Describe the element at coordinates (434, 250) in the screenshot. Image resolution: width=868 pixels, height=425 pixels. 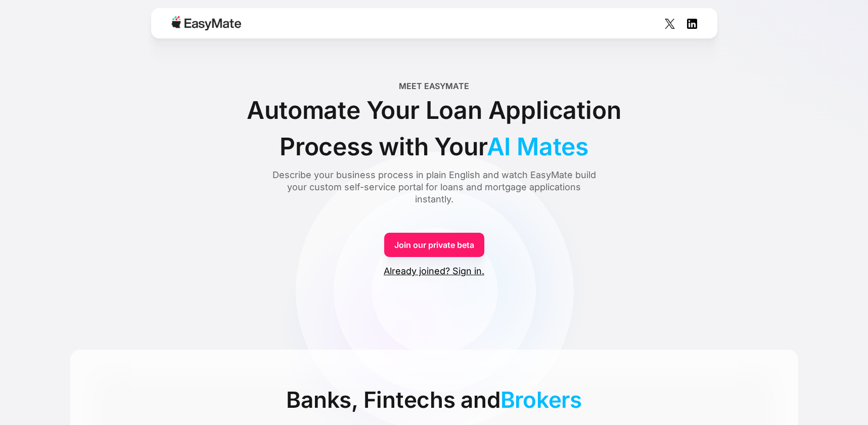
I see `form: Form` at that location.